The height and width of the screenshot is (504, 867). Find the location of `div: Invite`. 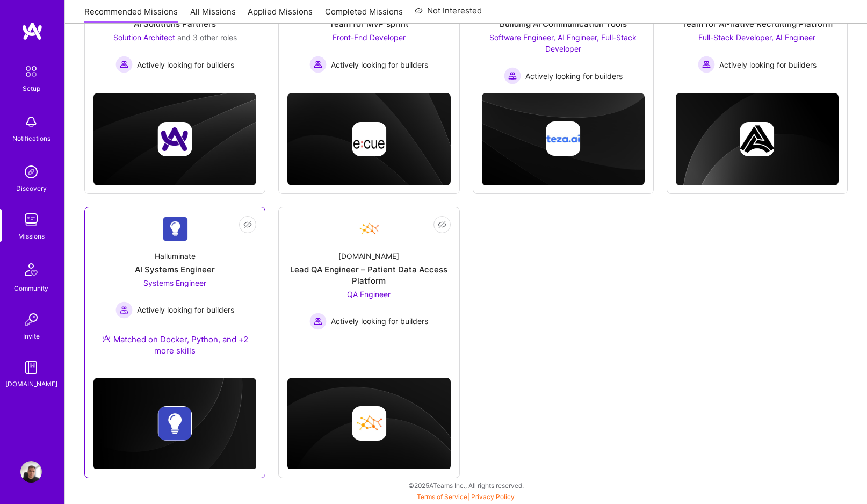

div: Invite is located at coordinates (31, 336).